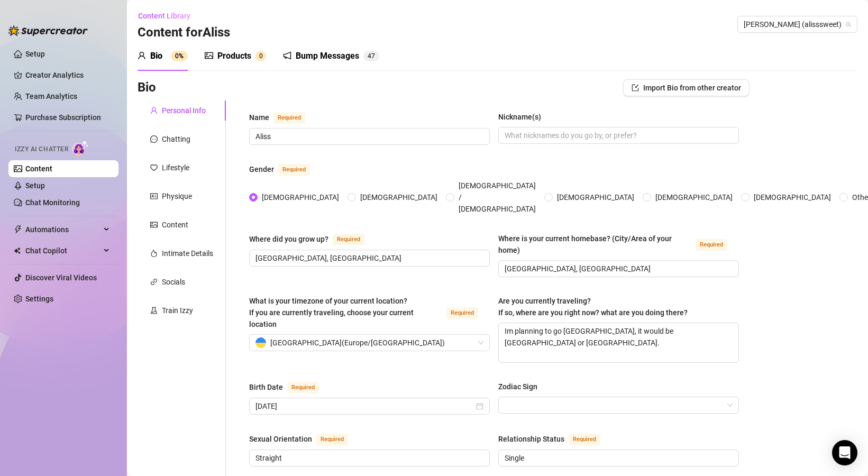 The image size is (868, 476). I want to click on span: idcard, so click(154, 196).